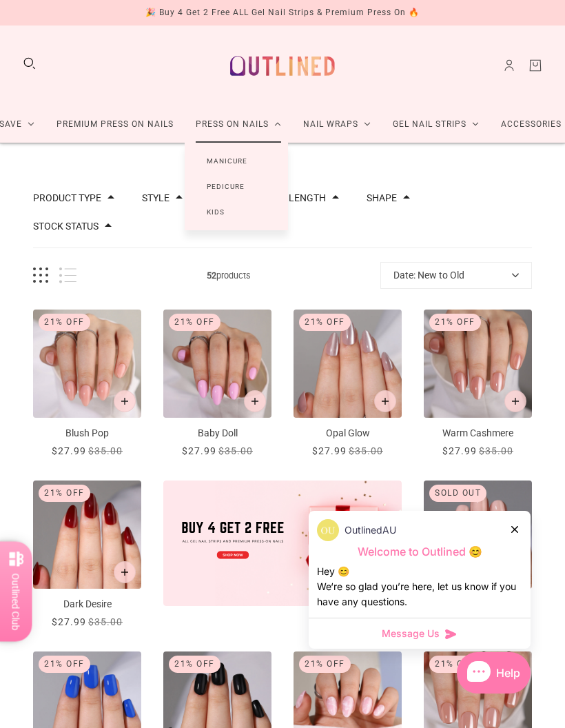 This screenshot has height=728, width=565. What do you see at coordinates (536, 66) in the screenshot?
I see `a: Cart` at bounding box center [536, 66].